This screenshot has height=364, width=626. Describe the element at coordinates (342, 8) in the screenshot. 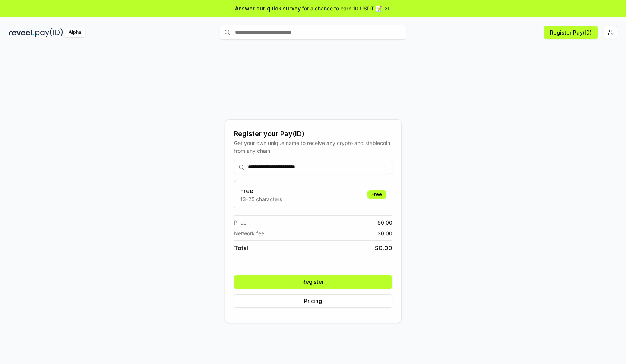

I see `span: for a chance to earn 10 USDT 📝` at that location.